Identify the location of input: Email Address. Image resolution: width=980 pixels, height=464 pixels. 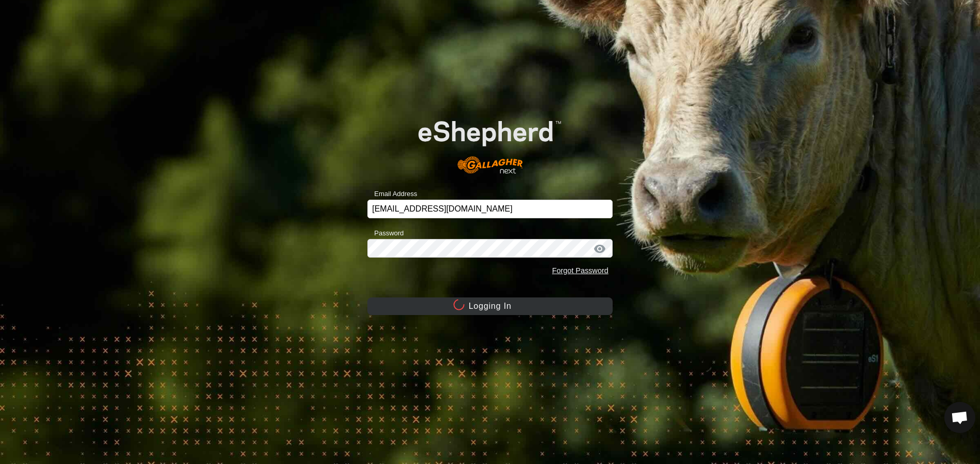
(490, 209).